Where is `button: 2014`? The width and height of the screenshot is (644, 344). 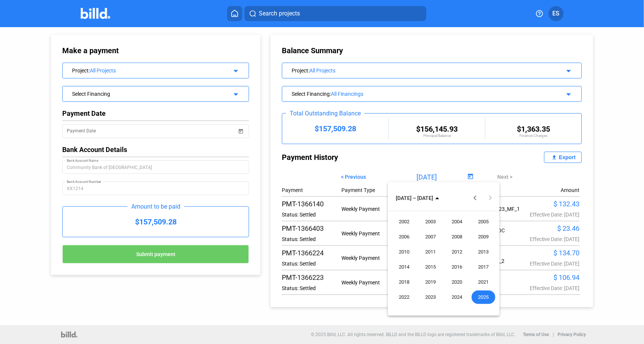
button: 2014 is located at coordinates (404, 267).